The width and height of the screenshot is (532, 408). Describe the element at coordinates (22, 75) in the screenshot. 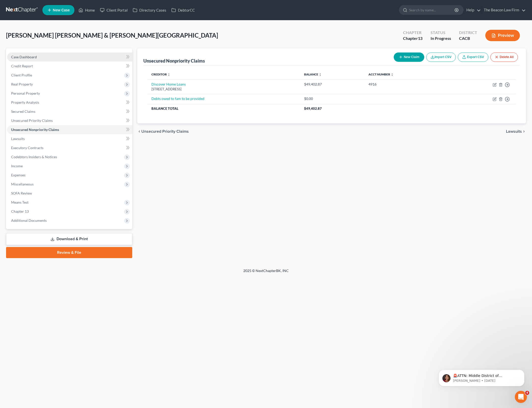

I see `span: Client Profile` at that location.